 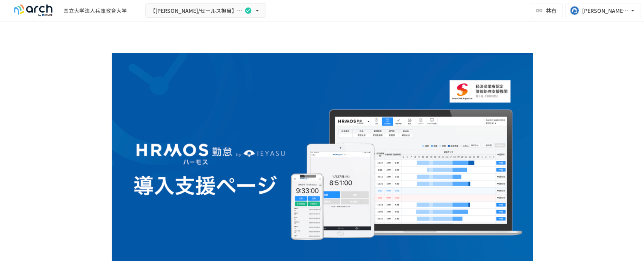 What do you see at coordinates (552, 10) in the screenshot?
I see `span: 共有` at bounding box center [552, 10].